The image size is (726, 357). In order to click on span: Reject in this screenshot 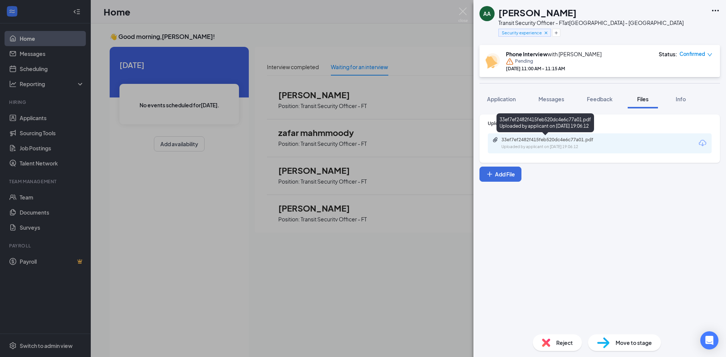, I will do `click(564, 343)`.